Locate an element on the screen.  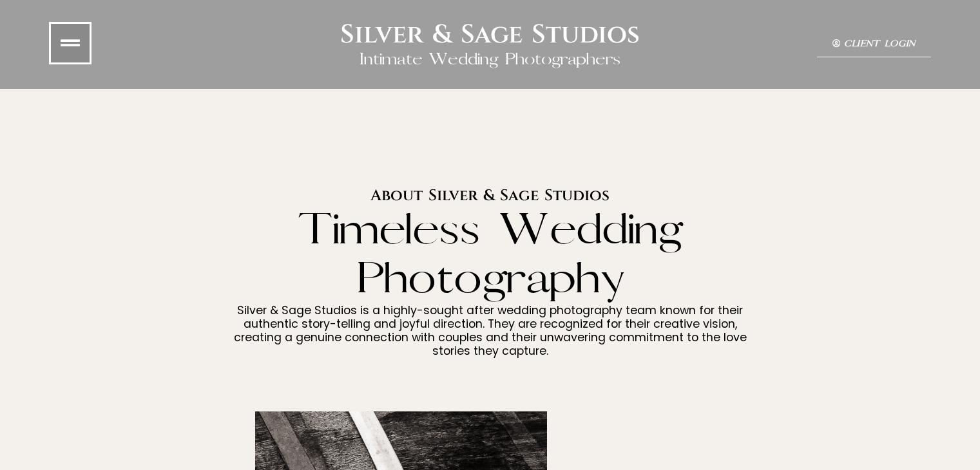
a: Client Login is located at coordinates (874, 44).